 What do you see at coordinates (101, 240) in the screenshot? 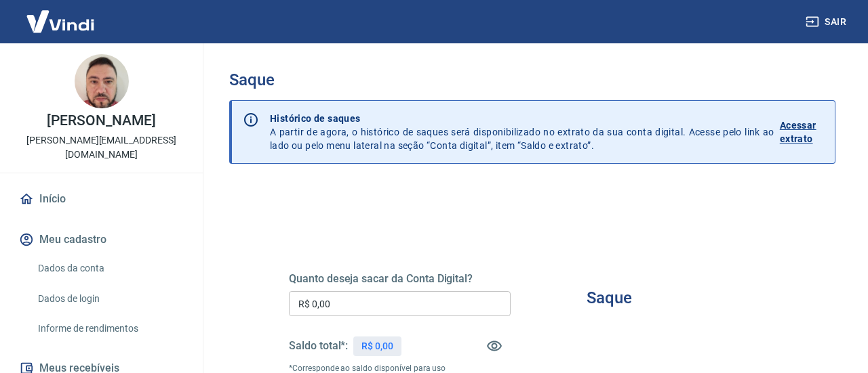
I see `button: Meu cadastro` at bounding box center [101, 240].